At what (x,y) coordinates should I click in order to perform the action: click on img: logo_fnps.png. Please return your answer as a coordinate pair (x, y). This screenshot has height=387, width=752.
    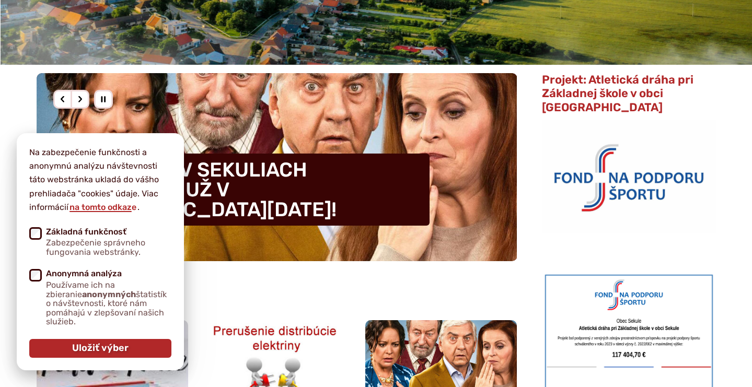
    Looking at the image, I should click on (628, 177).